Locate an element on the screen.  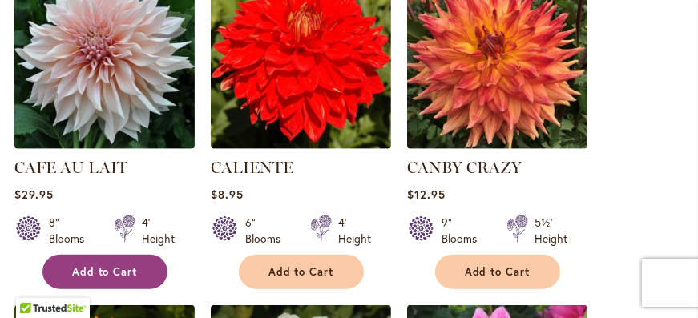
a: CANBY CRAZY is located at coordinates (464, 168).